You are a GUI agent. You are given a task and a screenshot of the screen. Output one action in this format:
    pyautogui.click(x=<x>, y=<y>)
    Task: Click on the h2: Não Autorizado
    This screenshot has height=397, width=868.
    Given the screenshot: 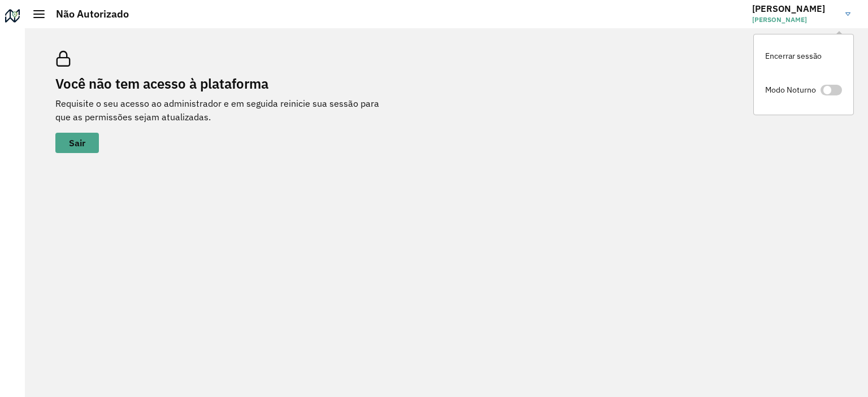 What is the action you would take?
    pyautogui.click(x=87, y=14)
    